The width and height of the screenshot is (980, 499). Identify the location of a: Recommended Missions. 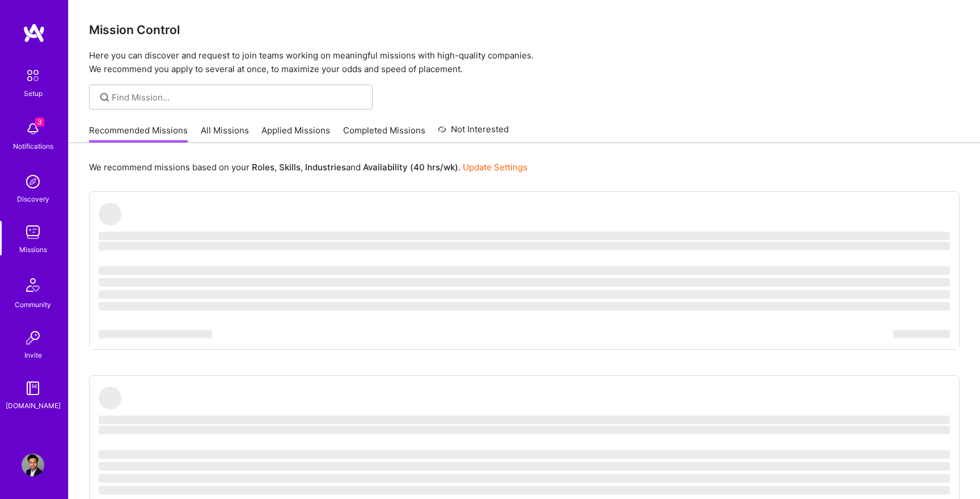
(138, 133).